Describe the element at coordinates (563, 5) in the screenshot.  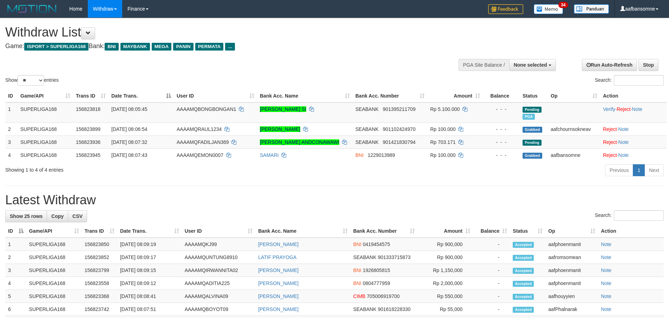
I see `span: 34` at that location.